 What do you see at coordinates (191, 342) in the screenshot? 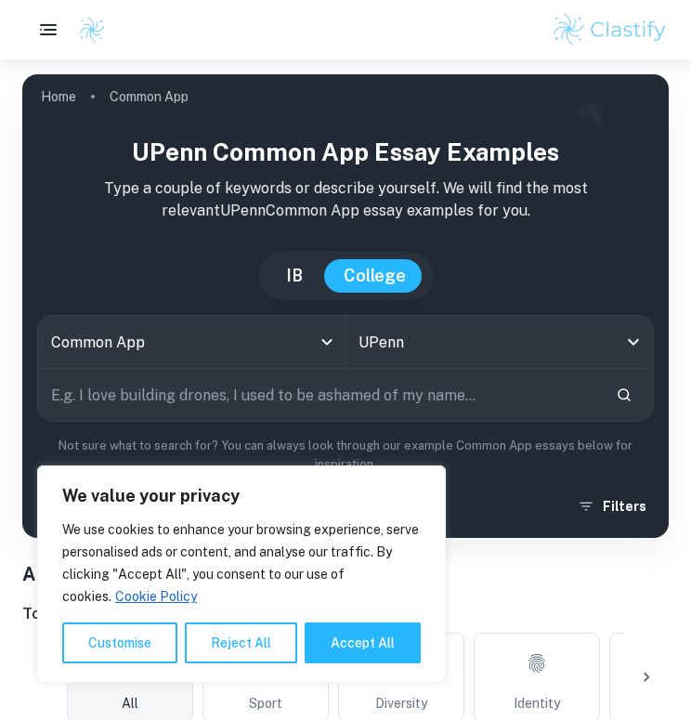
I see `div: Common App` at bounding box center [191, 342].